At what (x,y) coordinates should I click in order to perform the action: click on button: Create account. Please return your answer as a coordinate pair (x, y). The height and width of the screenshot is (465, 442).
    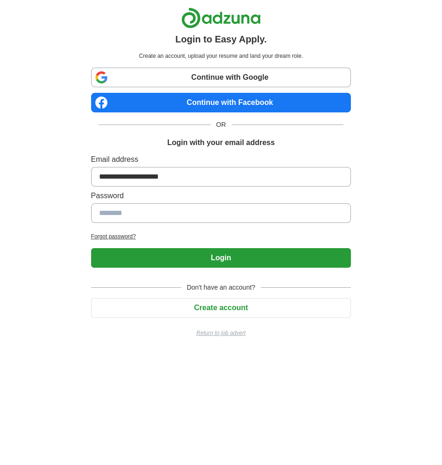
    Looking at the image, I should click on (221, 308).